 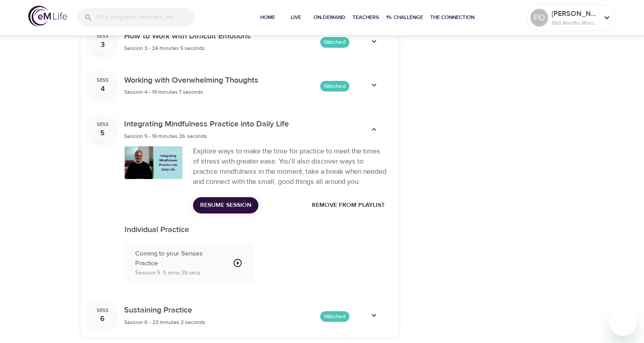 I want to click on div: 4, so click(x=103, y=89).